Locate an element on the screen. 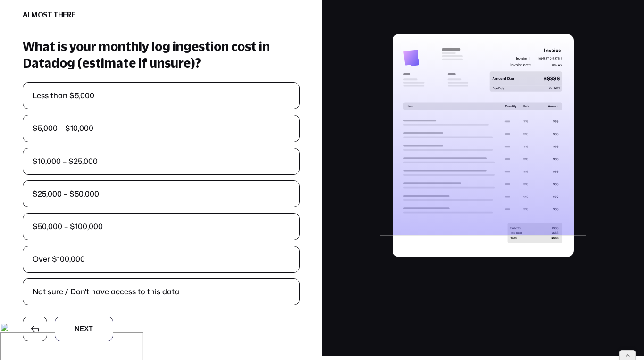 The width and height of the screenshot is (644, 360). button: Previous question is located at coordinates (35, 329).